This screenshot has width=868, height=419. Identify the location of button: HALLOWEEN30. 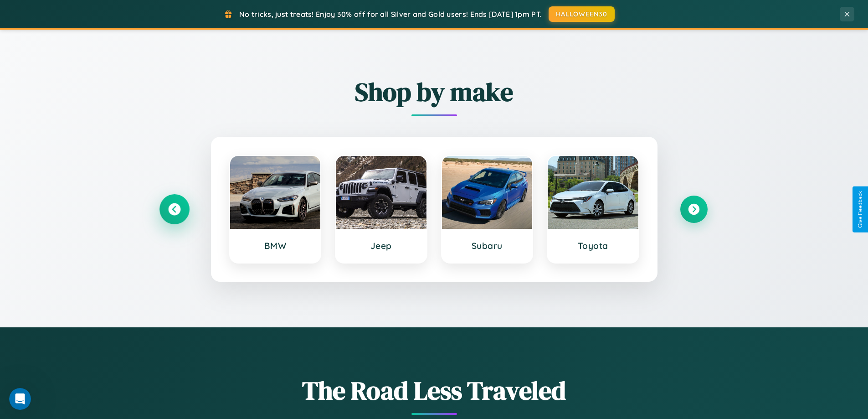
(581, 14).